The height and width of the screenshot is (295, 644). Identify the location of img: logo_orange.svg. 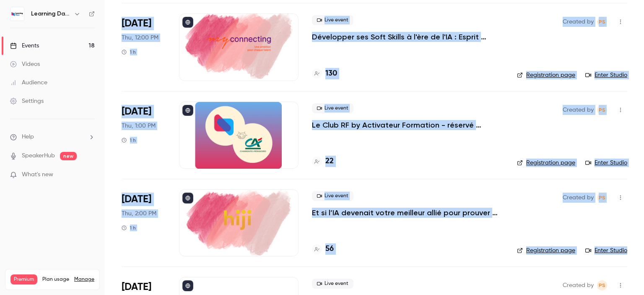
(17, 17).